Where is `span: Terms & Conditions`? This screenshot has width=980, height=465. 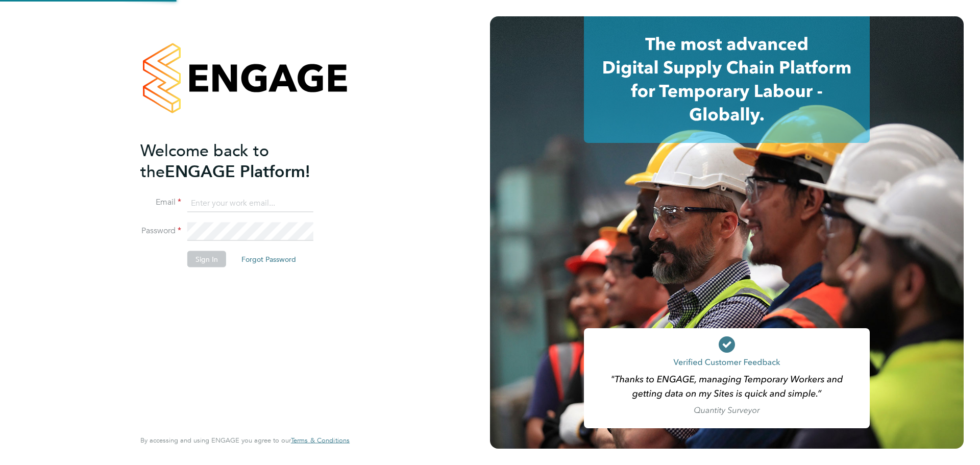 span: Terms & Conditions is located at coordinates (320, 440).